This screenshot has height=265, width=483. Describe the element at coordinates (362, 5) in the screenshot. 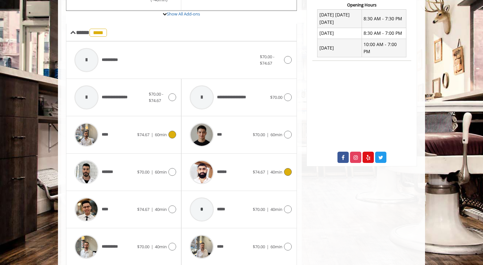

I see `h3: Opening Hours` at that location.